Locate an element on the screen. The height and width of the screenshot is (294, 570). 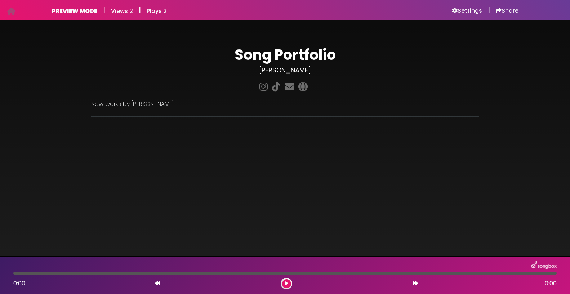
a: Share is located at coordinates (507, 11).